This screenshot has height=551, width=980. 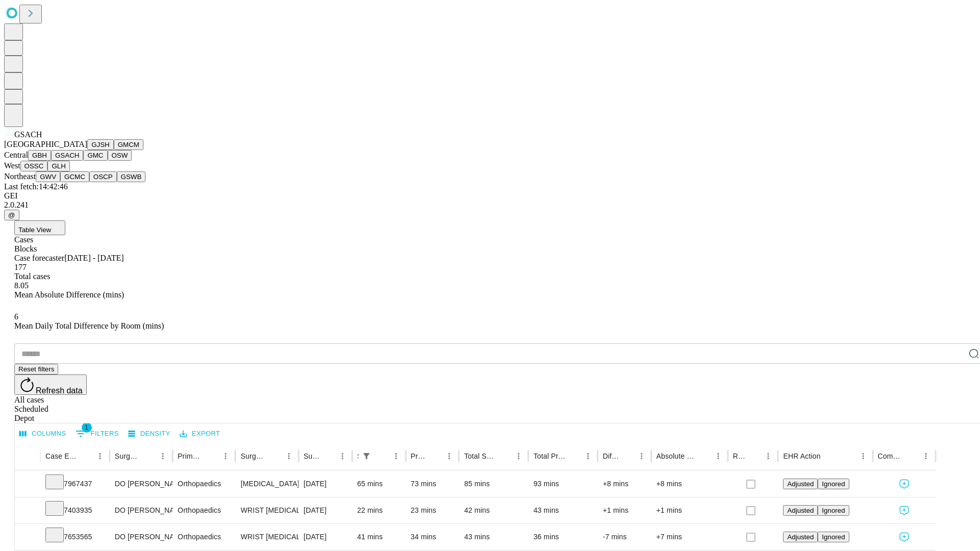 What do you see at coordinates (493, 510) in the screenshot?
I see `div: 42 mins` at bounding box center [493, 510].